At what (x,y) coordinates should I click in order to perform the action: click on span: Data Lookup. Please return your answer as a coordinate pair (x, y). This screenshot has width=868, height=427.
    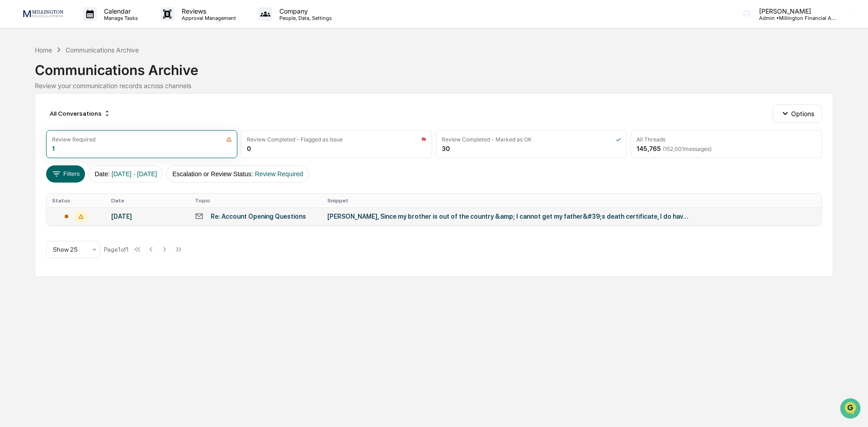
    Looking at the image, I should click on (37, 136).